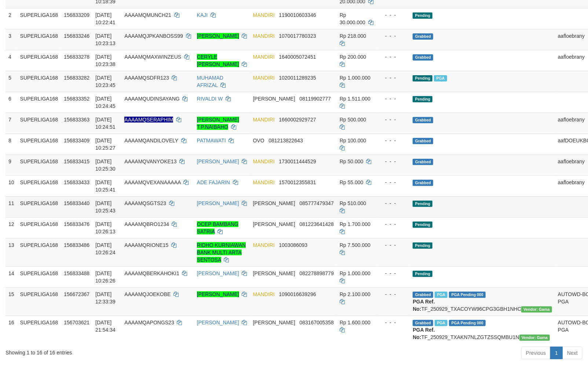 This screenshot has height=368, width=588. I want to click on td: 16, so click(12, 329).